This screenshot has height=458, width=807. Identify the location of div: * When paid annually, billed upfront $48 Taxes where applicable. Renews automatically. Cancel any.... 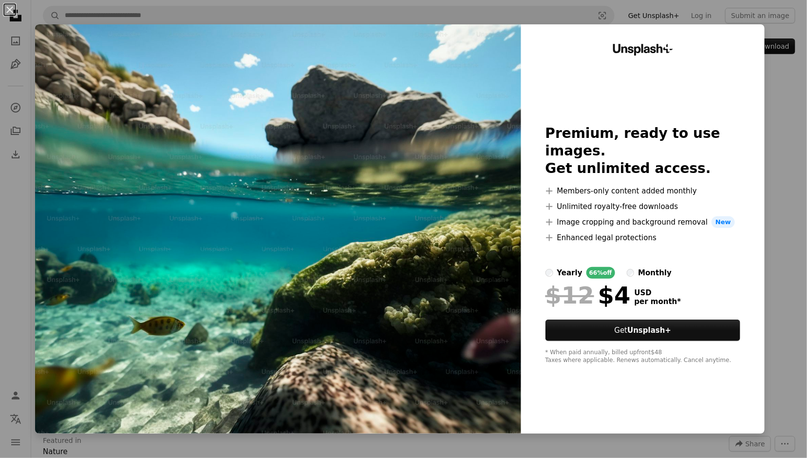
(643, 356).